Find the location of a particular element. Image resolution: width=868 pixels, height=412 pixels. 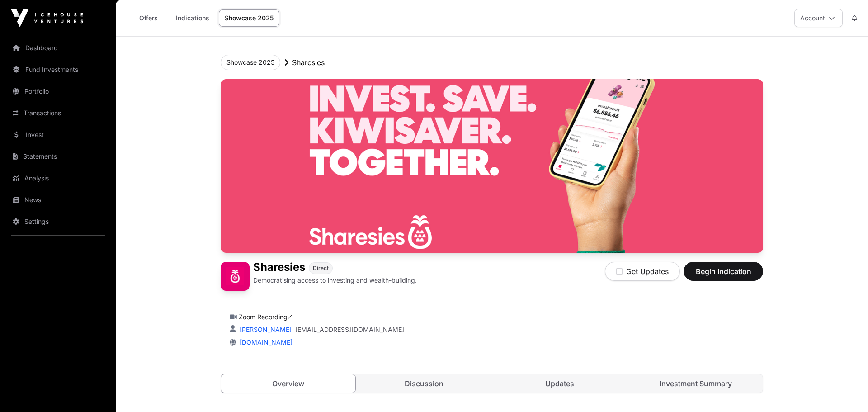

a: Discussion is located at coordinates (424, 383).